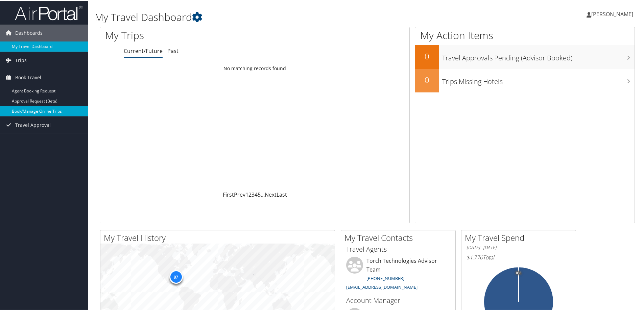 Image resolution: width=644 pixels, height=310 pixels. I want to click on div: 87, so click(176, 276).